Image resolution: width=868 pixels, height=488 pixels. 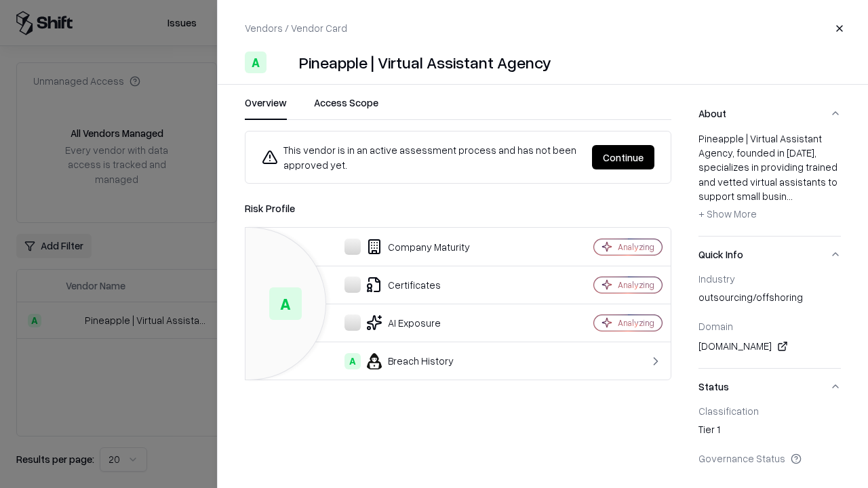 I want to click on div: Governance Status, so click(x=770, y=459).